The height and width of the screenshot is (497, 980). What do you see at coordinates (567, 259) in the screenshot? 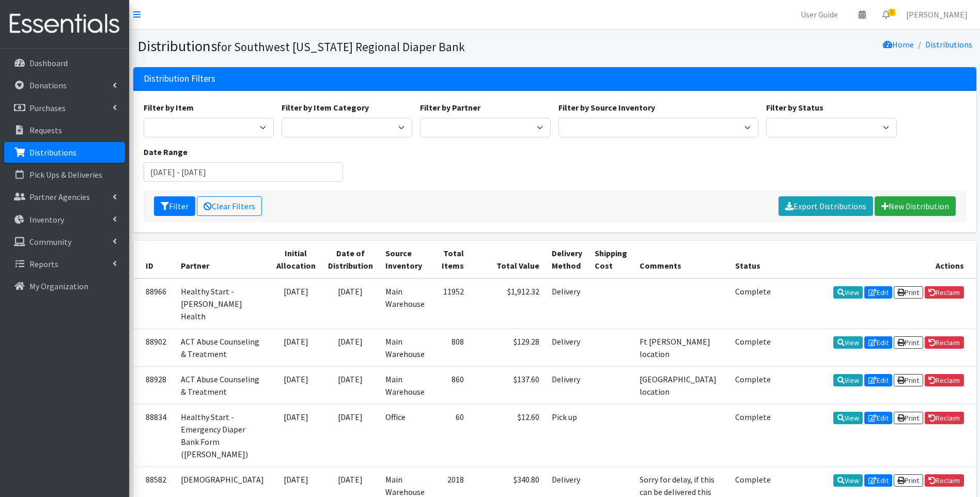
I see `th: Delivery Method` at bounding box center [567, 259].